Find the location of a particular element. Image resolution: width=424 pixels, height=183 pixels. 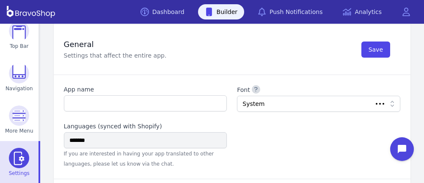

span: Top Bar is located at coordinates (19, 46).